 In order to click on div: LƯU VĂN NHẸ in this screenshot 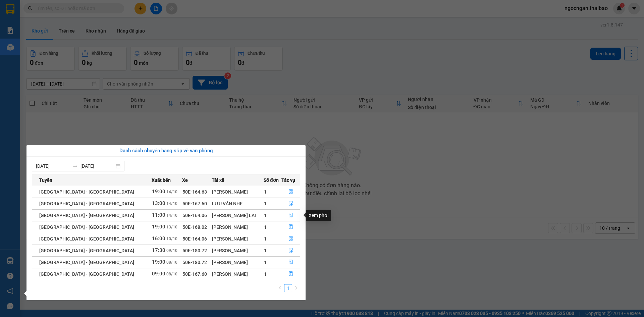, I will do `click(237, 203)`.